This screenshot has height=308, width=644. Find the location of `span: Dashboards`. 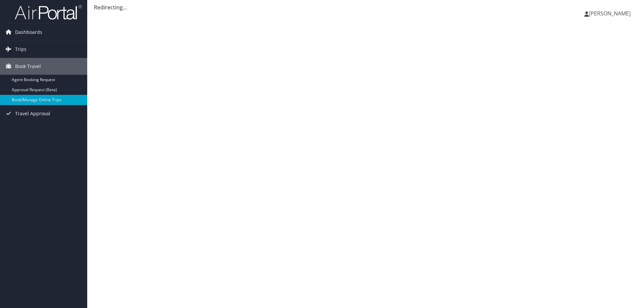

span: Dashboards is located at coordinates (29, 32).